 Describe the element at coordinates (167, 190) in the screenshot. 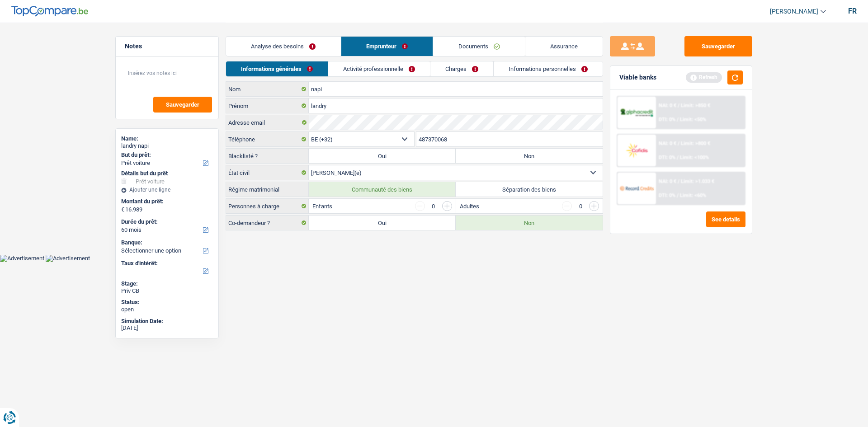

I see `div: Ajouter une ligne` at that location.